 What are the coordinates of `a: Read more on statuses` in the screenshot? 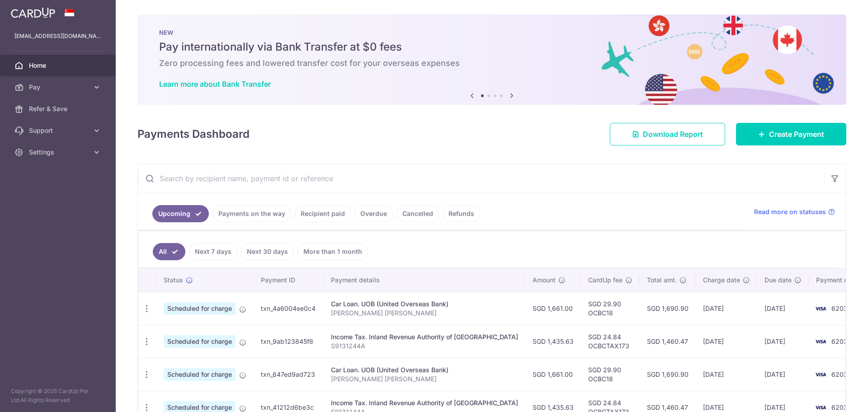 It's located at (794, 212).